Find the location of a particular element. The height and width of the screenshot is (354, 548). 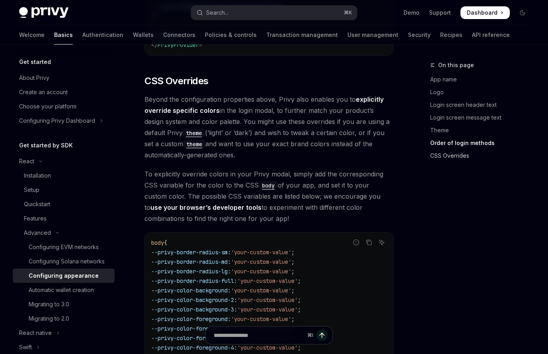

a: Wallets is located at coordinates (143, 35).